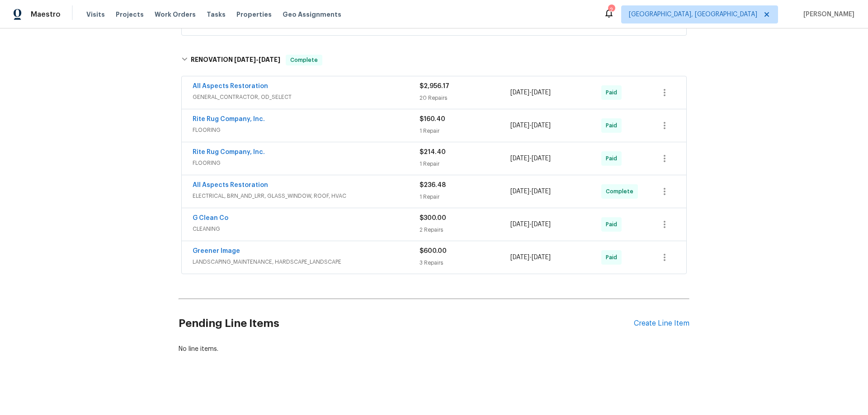 Image resolution: width=868 pixels, height=415 pixels. I want to click on span: $300.00, so click(432, 218).